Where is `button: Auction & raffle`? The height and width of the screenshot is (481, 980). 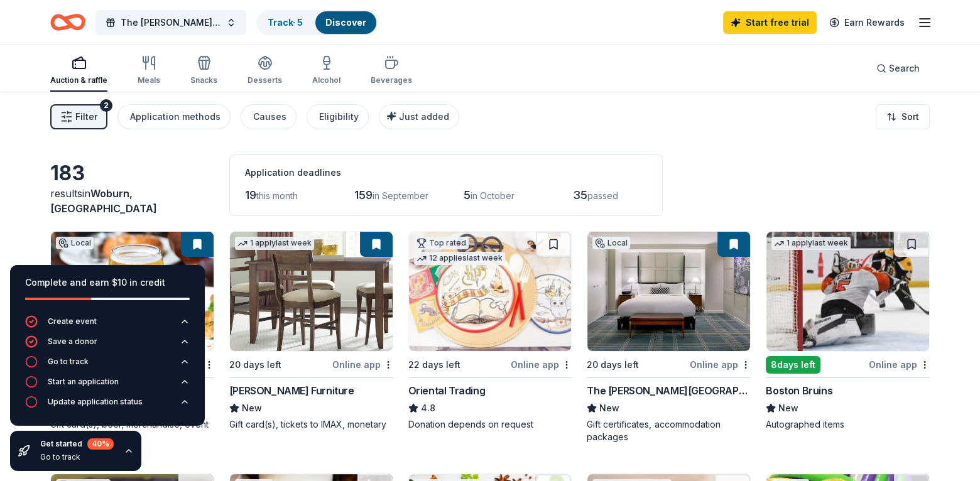
button: Auction & raffle is located at coordinates (78, 71).